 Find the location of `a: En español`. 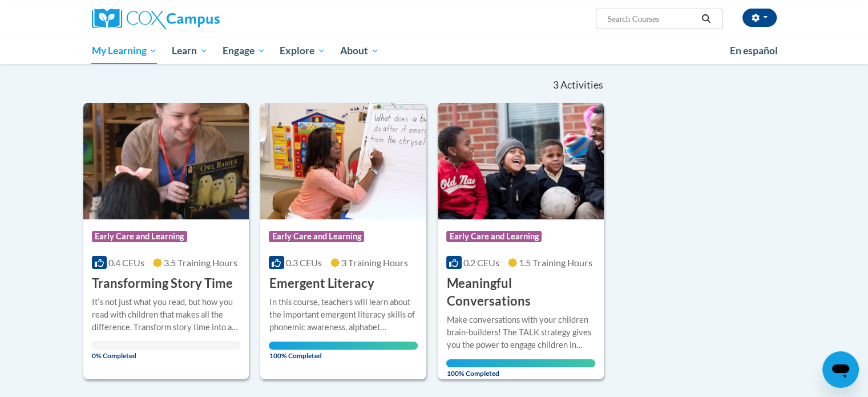

a: En español is located at coordinates (754, 51).